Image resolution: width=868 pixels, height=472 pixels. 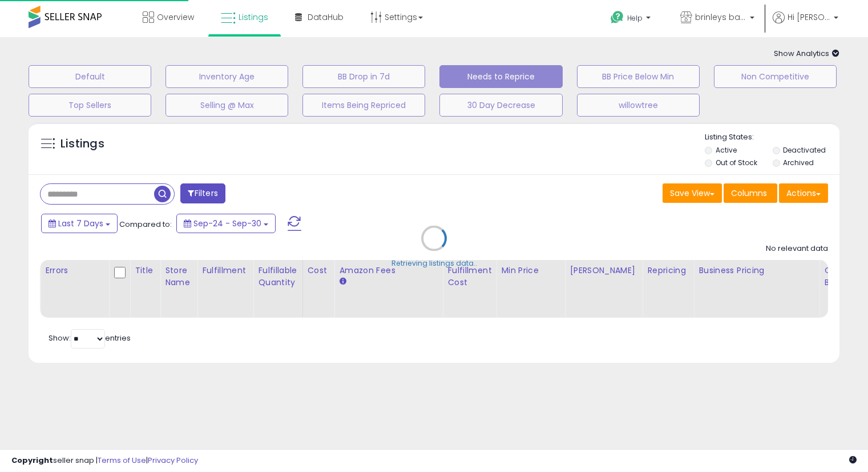 I want to click on i: Get Help, so click(x=617, y=17).